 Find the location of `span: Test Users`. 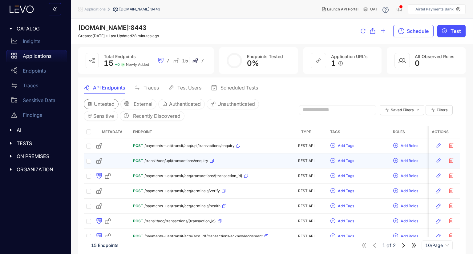

span: Test Users is located at coordinates (189, 88).